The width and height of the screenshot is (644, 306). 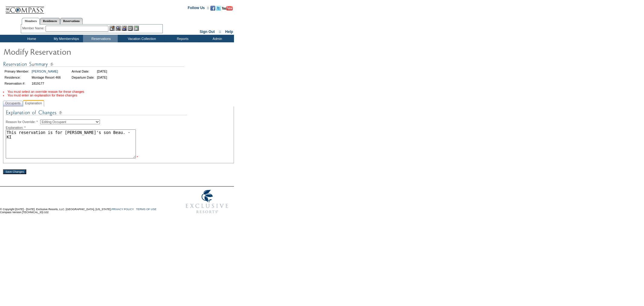 What do you see at coordinates (141, 38) in the screenshot?
I see `td: Vacation Collection` at bounding box center [141, 38].